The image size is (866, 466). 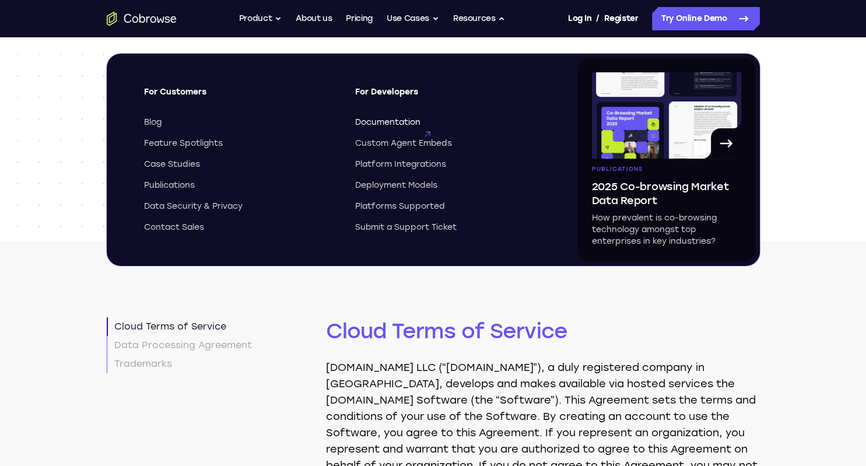 I want to click on a: Trademarks, so click(x=179, y=364).